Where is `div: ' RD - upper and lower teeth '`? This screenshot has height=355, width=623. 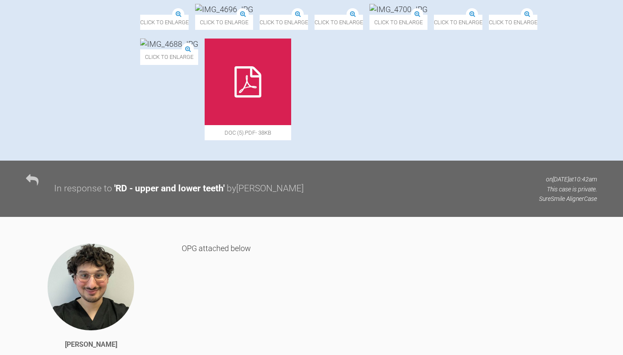
div: ' RD - upper and lower teeth ' is located at coordinates (169, 189).